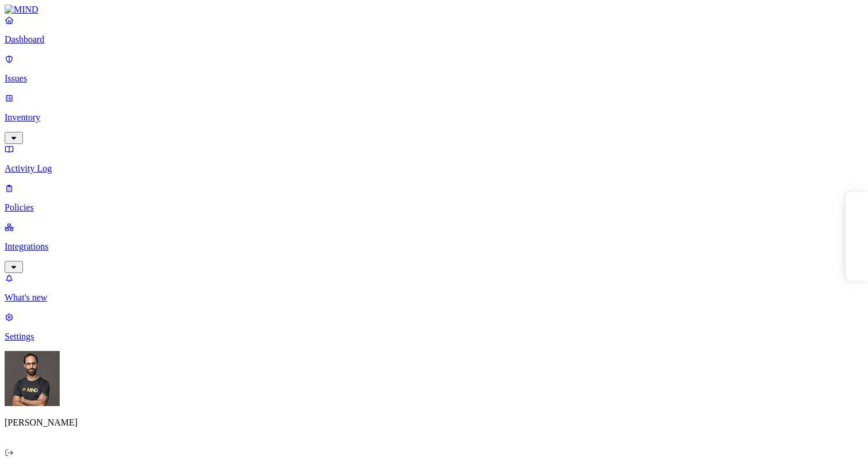 Image resolution: width=868 pixels, height=472 pixels. What do you see at coordinates (434, 69) in the screenshot?
I see `a: Issues` at bounding box center [434, 69].